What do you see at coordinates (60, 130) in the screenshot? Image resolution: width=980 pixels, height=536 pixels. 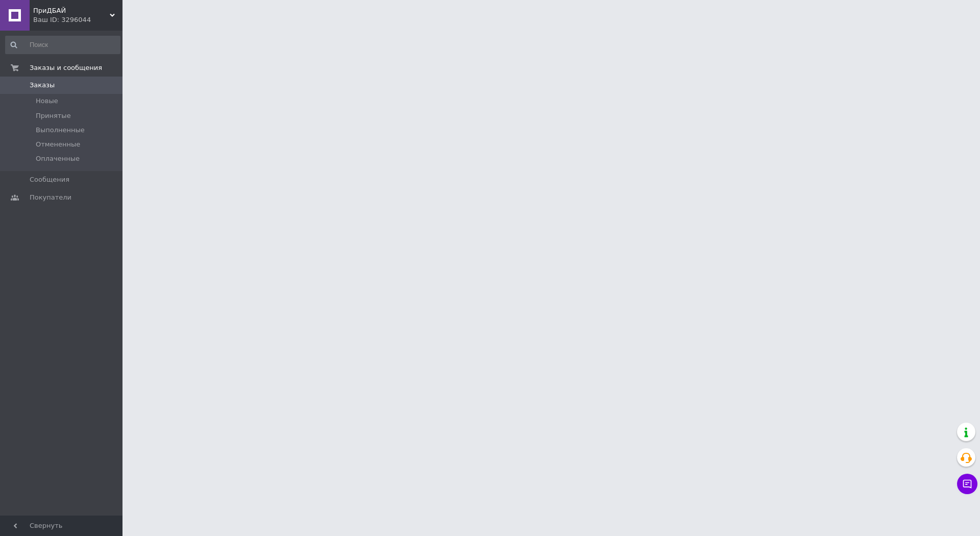 I see `span: Выполненные` at bounding box center [60, 130].